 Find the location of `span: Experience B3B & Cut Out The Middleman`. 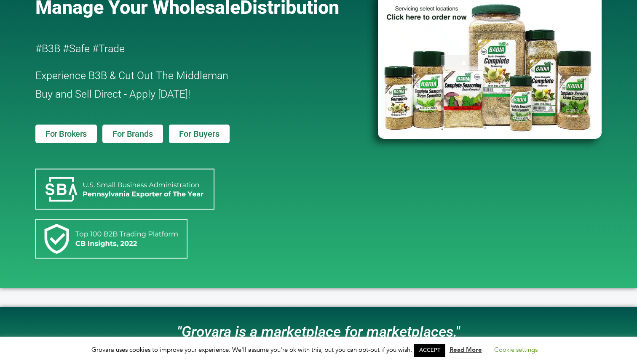

span: Experience B3B & Cut Out The Middleman is located at coordinates (132, 76).